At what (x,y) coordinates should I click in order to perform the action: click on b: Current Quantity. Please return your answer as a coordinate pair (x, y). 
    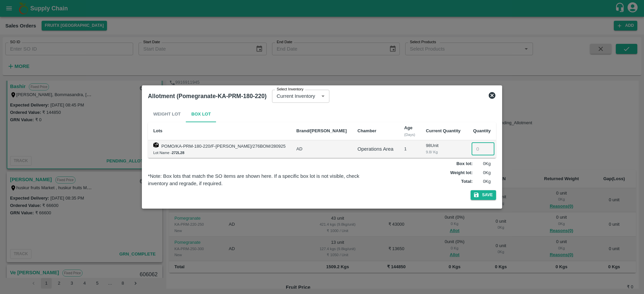
    Looking at the image, I should click on (443, 131).